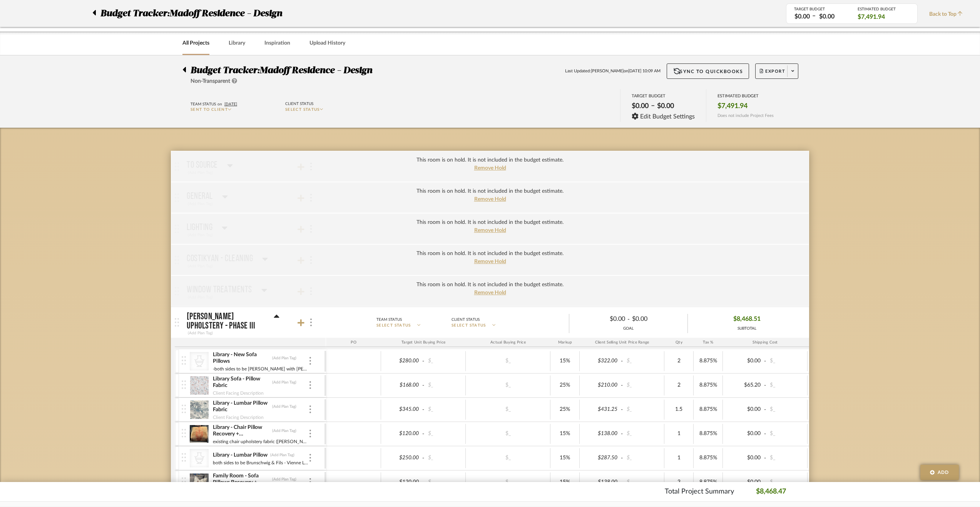 The image size is (980, 507). I want to click on div: Library Sofa - Pillow Fabric, so click(241, 382).